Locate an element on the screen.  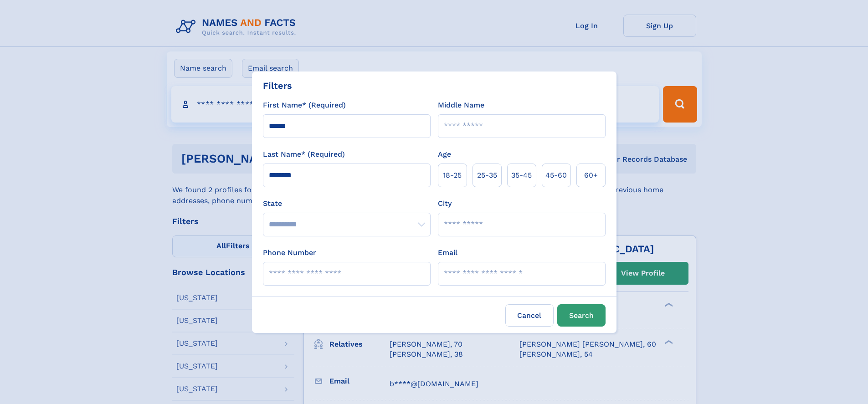
button: Search is located at coordinates (582, 316).